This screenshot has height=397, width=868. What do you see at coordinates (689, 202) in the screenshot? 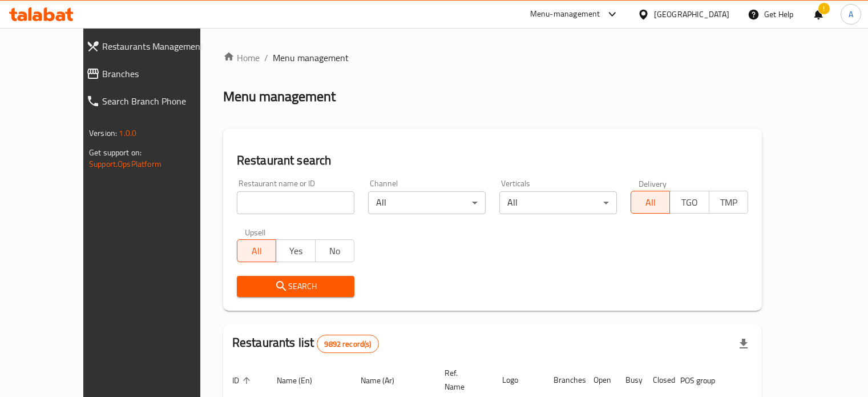
I see `button: TGO` at bounding box center [689, 202].